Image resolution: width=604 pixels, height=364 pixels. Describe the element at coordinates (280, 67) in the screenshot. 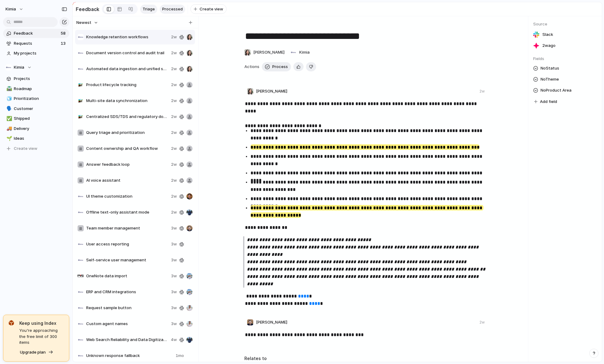

I see `span: Process` at that location.